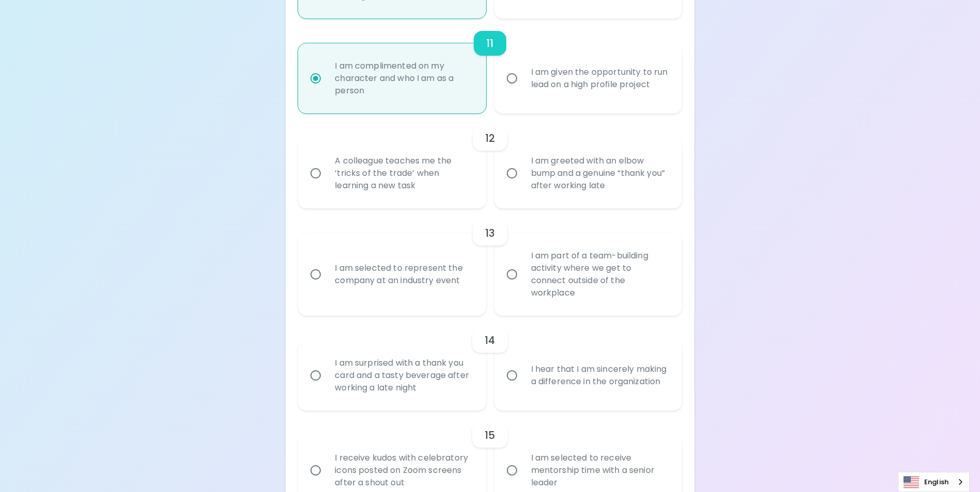 Image resolution: width=980 pixels, height=492 pixels. Describe the element at coordinates (933, 482) in the screenshot. I see `aside: Language selected: English` at that location.